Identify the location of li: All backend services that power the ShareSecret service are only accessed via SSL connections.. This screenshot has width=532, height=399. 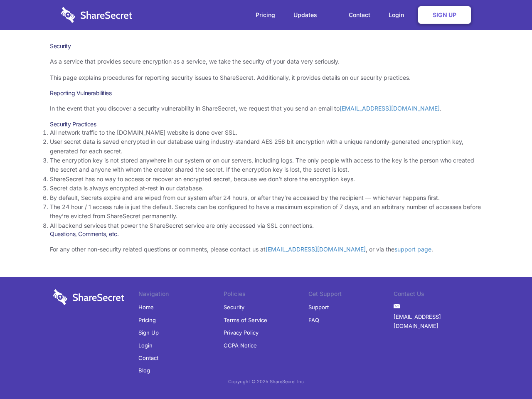
(266, 226).